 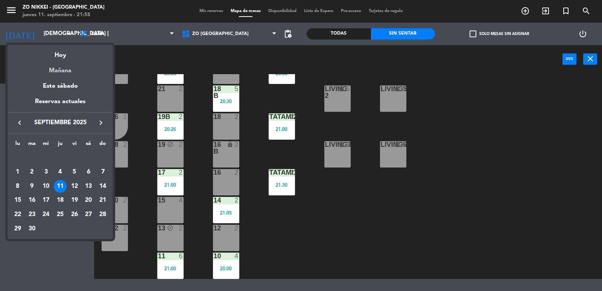 I want to click on td: 24 de septiembre de 2025, so click(x=46, y=215).